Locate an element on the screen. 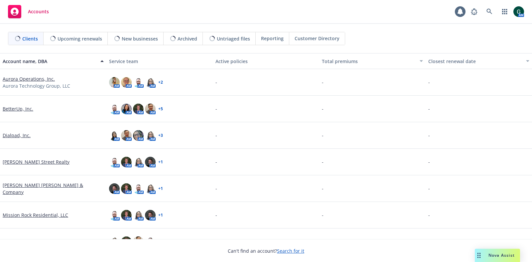  span: Customer Directory is located at coordinates (317, 38).